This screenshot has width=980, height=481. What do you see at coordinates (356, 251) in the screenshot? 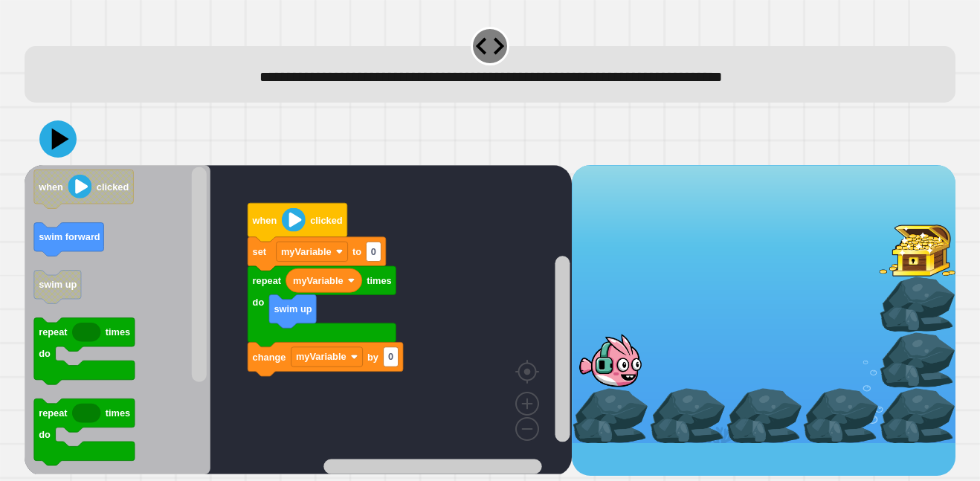
I see `text: to` at bounding box center [356, 251].